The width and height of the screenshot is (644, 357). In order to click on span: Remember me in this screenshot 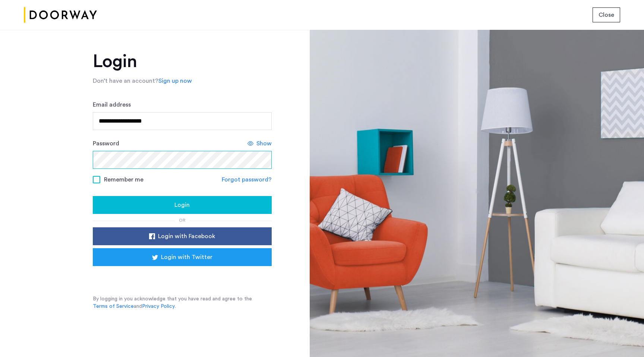, I will do `click(124, 180)`.